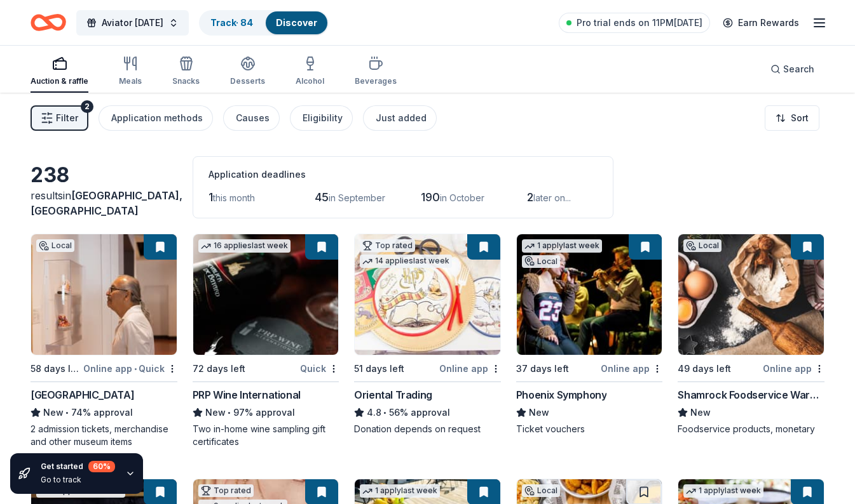 The image size is (855, 504). I want to click on div: Get started, so click(77, 467).